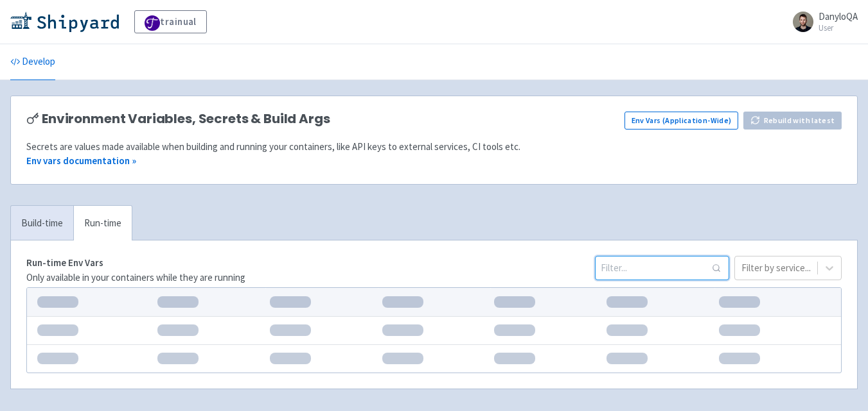  Describe the element at coordinates (33, 62) in the screenshot. I see `a: Develop` at that location.